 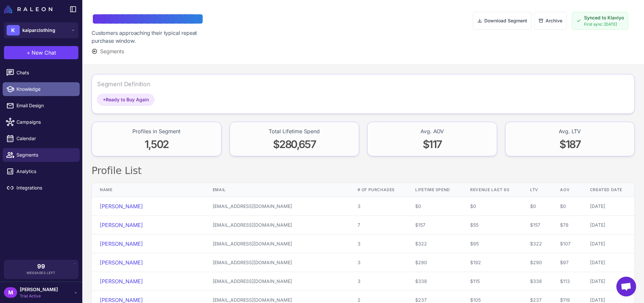 I want to click on div: Avg. LTV, so click(x=570, y=131).